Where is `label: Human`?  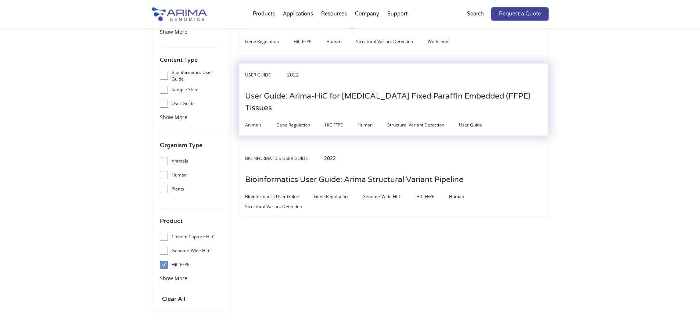 label: Human is located at coordinates (191, 175).